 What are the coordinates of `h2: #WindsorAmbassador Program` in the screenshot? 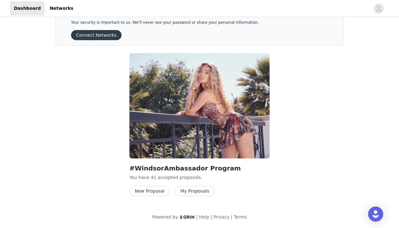 It's located at (200, 168).